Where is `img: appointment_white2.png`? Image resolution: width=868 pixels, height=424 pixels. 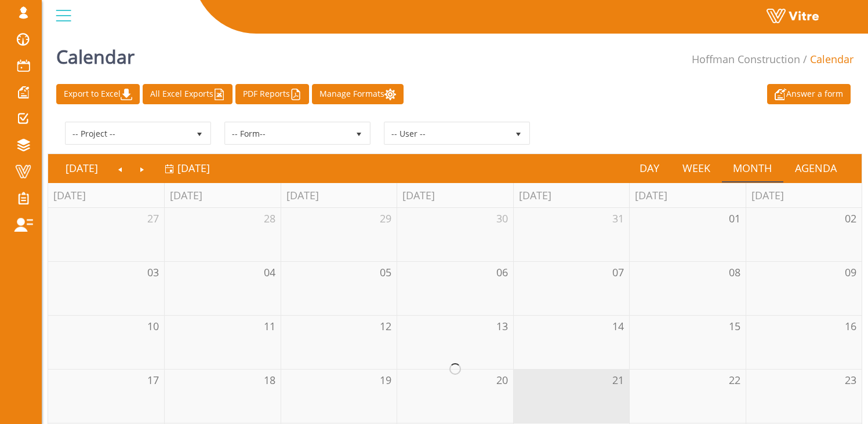
img: appointment_white2.png is located at coordinates (781, 94).